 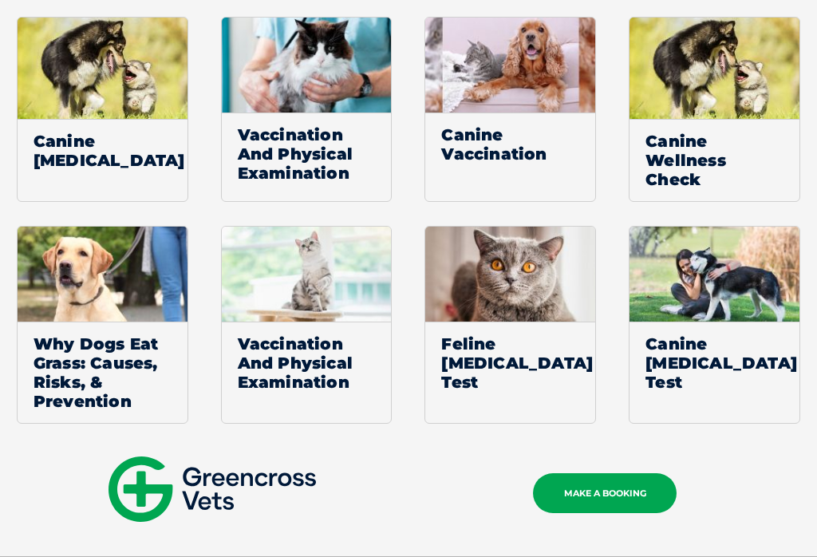 What do you see at coordinates (510, 144) in the screenshot?
I see `span: Canine Vaccination` at bounding box center [510, 144].